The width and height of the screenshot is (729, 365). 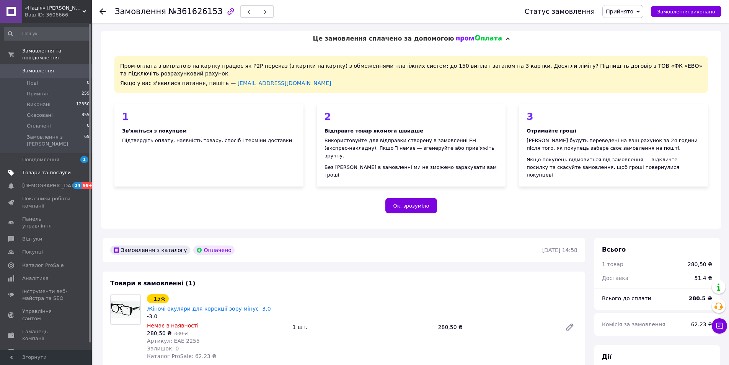 What do you see at coordinates (33, 252) in the screenshot?
I see `span: Покупці` at bounding box center [33, 252].